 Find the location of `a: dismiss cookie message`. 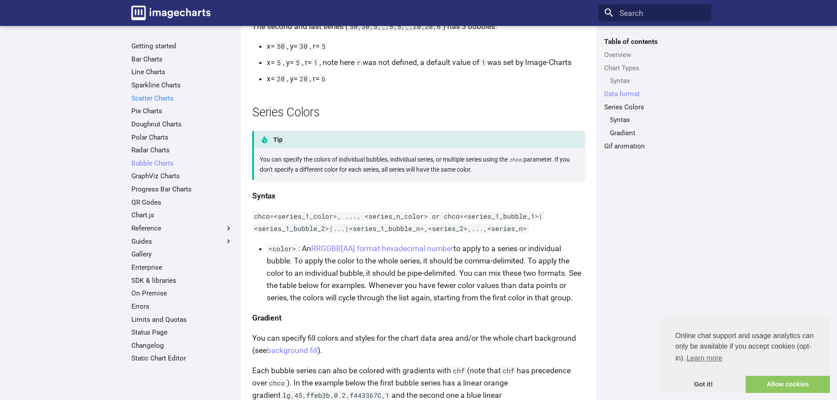

a: dismiss cookie message is located at coordinates (703, 385).